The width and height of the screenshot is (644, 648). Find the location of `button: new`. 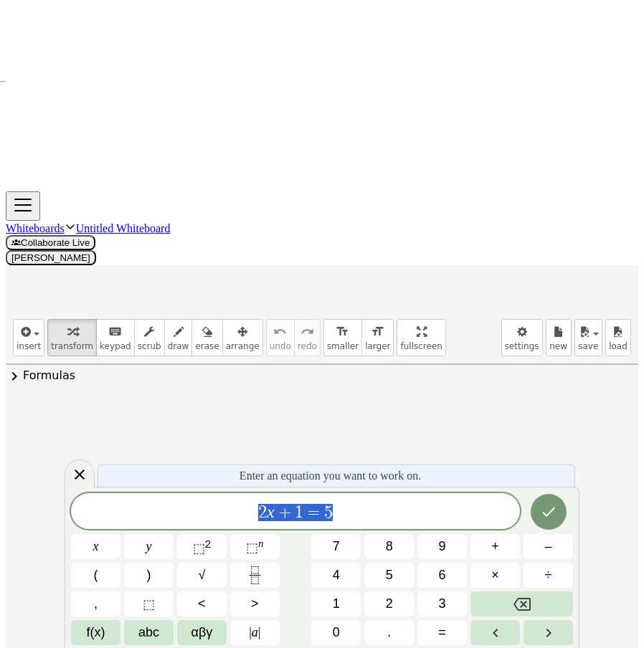

button: new is located at coordinates (558, 338).